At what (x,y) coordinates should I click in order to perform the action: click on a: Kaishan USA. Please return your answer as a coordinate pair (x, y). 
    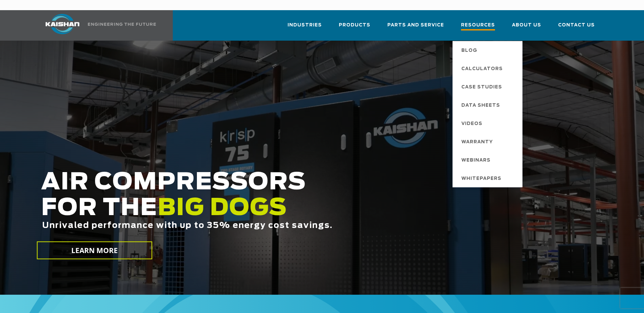
    Looking at the image, I should click on (97, 25).